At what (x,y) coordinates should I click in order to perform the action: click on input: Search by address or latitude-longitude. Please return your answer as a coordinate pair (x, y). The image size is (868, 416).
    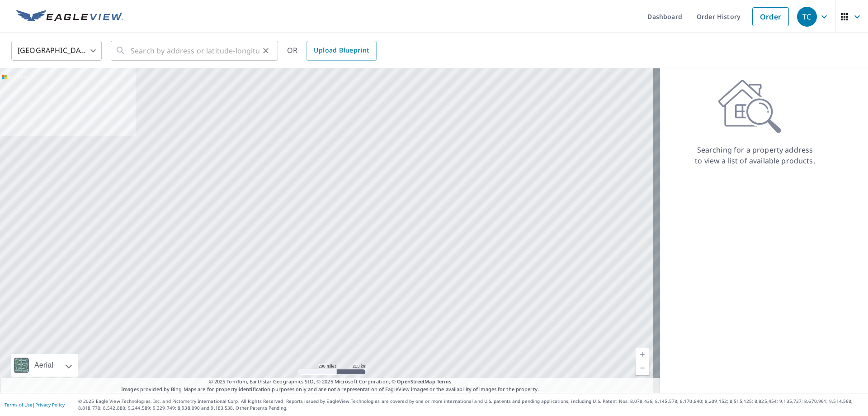
    Looking at the image, I should click on (195, 50).